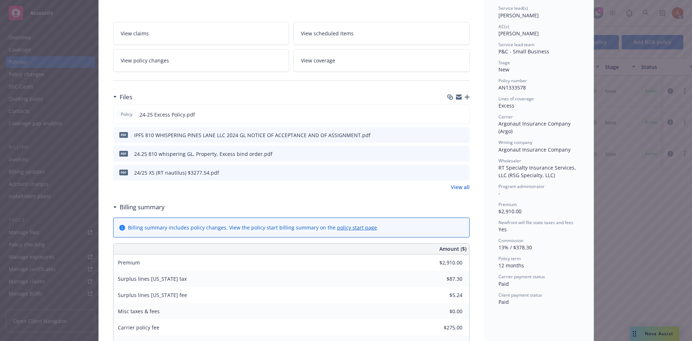 This screenshot has width=692, height=341. What do you see at coordinates (142, 207) in the screenshot?
I see `h3: Billing summary` at bounding box center [142, 207].